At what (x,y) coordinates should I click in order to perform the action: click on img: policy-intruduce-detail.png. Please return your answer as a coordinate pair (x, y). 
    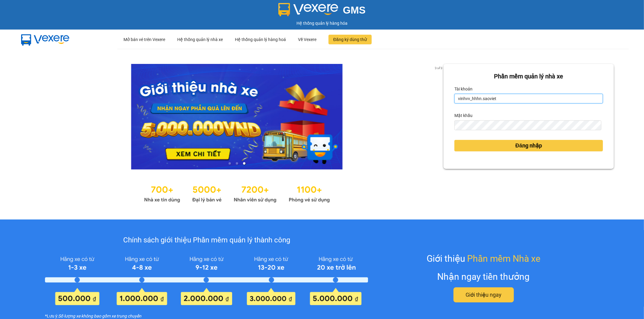
    Looking at the image, I should click on (207, 279).